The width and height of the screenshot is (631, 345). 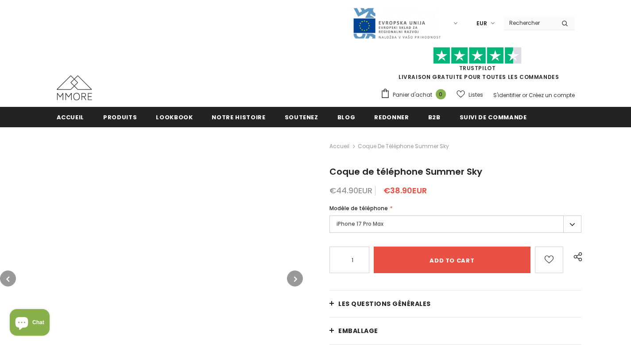 I want to click on a: Javni Razpis, so click(x=397, y=23).